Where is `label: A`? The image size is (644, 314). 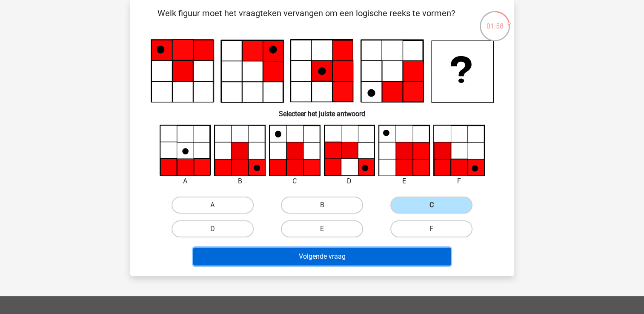 label: A is located at coordinates (212, 205).